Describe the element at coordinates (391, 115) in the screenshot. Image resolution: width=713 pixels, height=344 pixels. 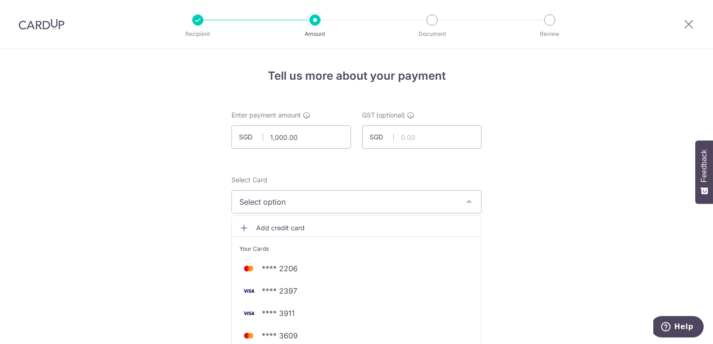
I see `span: (optional)` at that location.